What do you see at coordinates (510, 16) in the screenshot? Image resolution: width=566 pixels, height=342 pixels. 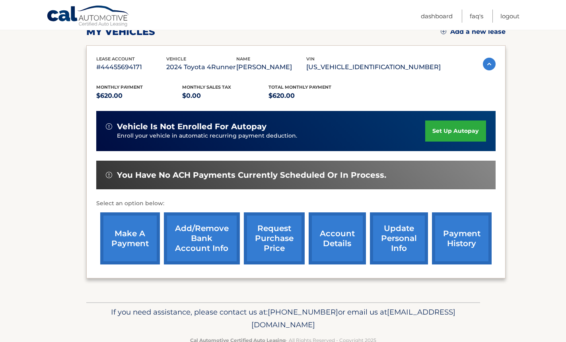 I see `a: Logout` at bounding box center [510, 16].